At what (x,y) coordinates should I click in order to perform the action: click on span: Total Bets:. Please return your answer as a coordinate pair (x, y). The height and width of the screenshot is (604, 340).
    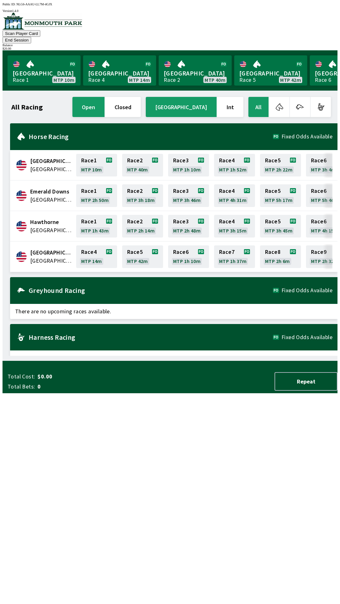
    Looking at the image, I should click on (21, 387).